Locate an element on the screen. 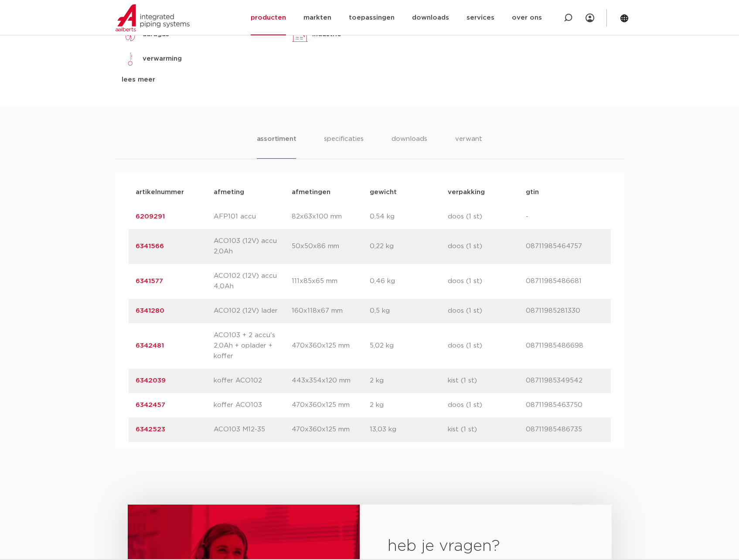  p: 160x118x67 mm is located at coordinates (331, 311).